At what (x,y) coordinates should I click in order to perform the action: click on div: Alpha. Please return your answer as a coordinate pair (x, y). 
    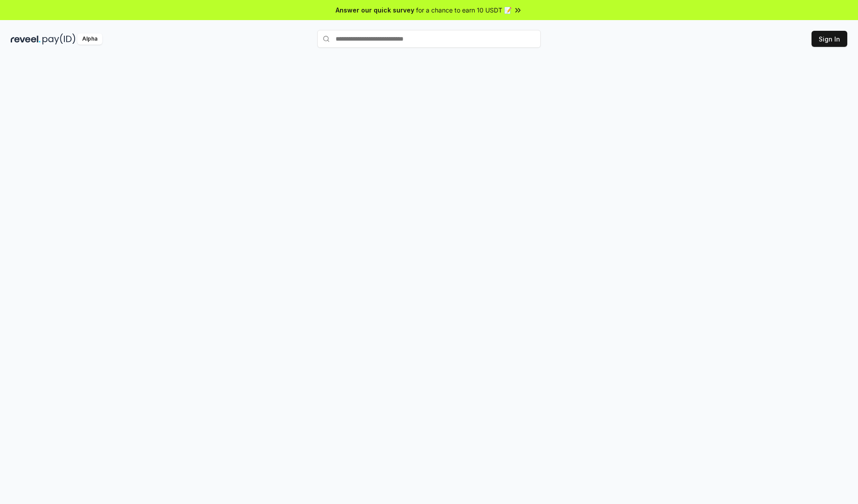
    Looking at the image, I should click on (90, 39).